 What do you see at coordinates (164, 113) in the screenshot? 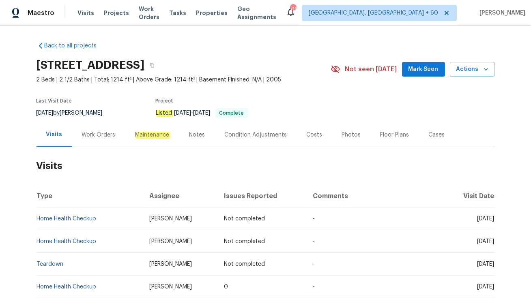
I see `em: Listed` at bounding box center [164, 113].